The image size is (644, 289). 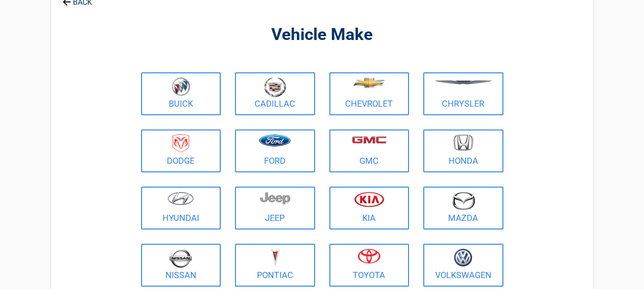 What do you see at coordinates (275, 151) in the screenshot?
I see `a: Ford` at bounding box center [275, 151].